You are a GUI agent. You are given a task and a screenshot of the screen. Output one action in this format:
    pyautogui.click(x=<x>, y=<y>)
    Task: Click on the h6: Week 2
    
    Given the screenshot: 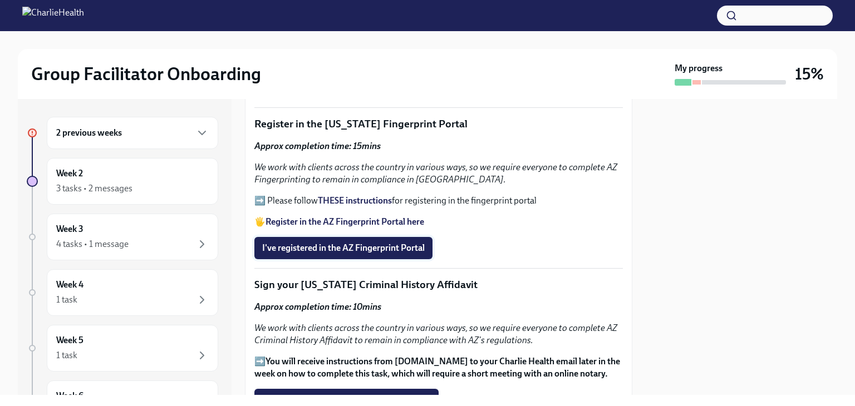 What is the action you would take?
    pyautogui.click(x=70, y=174)
    